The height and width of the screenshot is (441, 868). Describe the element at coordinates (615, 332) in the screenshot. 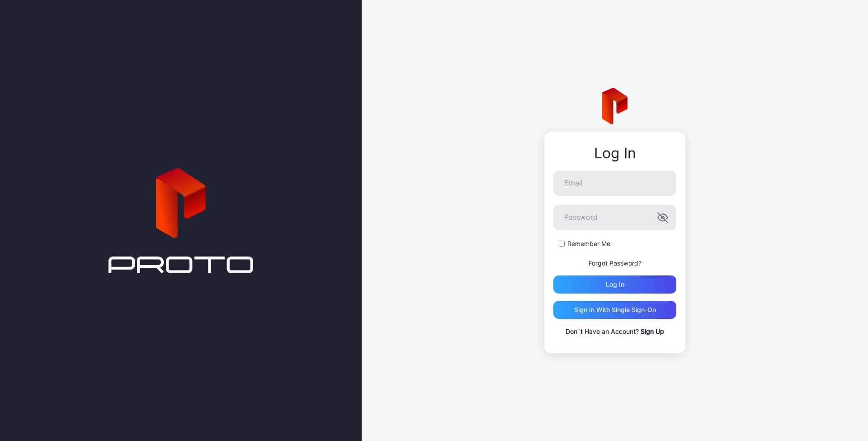

I see `p: Don`t Have an Account?` at that location.